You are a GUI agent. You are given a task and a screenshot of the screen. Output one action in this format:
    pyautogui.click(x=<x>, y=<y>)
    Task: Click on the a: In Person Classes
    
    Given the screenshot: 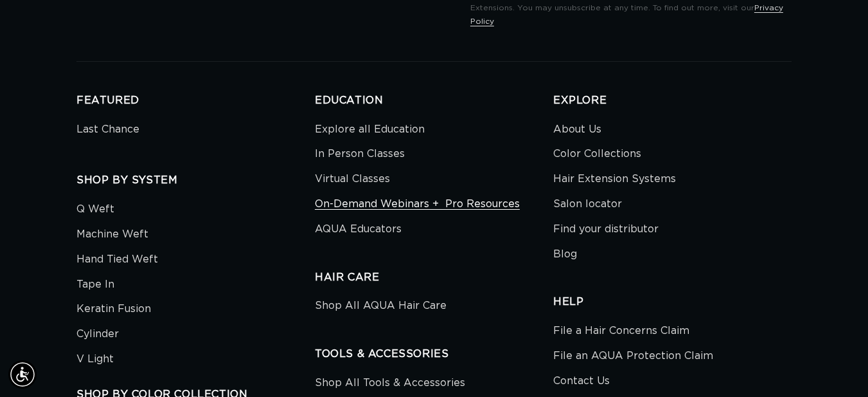 What is the action you would take?
    pyautogui.click(x=360, y=154)
    